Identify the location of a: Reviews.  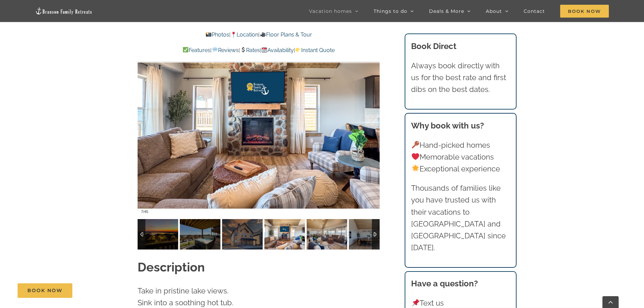
(225, 50).